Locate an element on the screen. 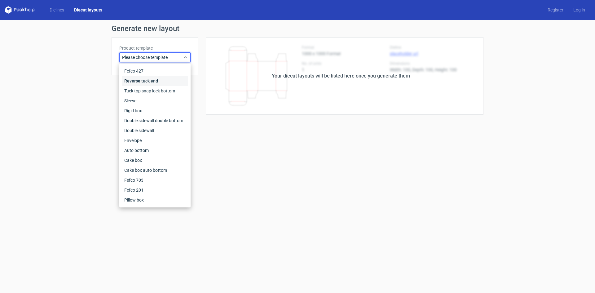 The image size is (595, 293). span: Please choose template is located at coordinates (153, 57).